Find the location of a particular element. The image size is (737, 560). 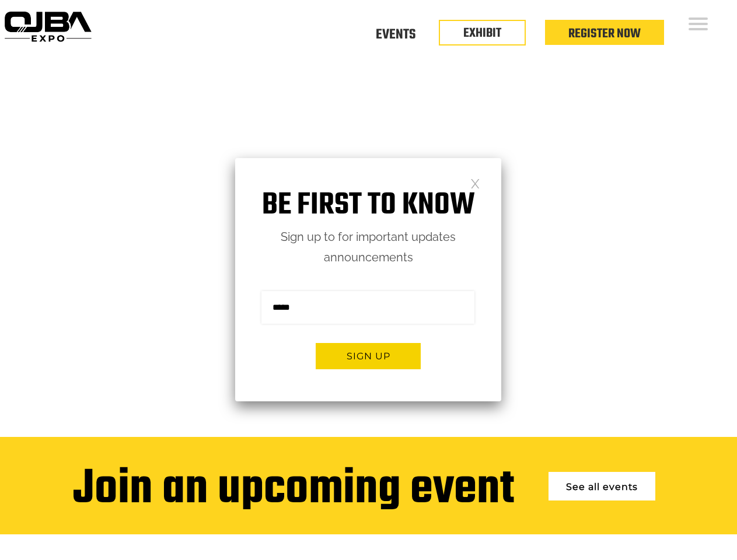

div: Join an upcoming event is located at coordinates (293, 490).